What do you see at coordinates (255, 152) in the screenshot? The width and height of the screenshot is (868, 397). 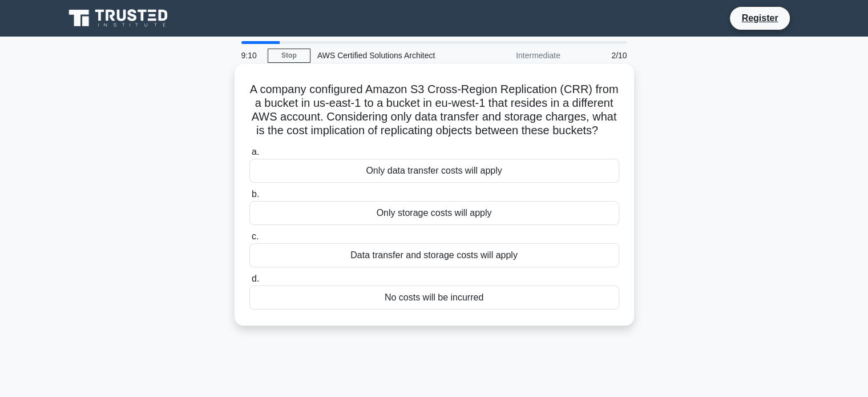 I see `span: a.` at bounding box center [255, 152].